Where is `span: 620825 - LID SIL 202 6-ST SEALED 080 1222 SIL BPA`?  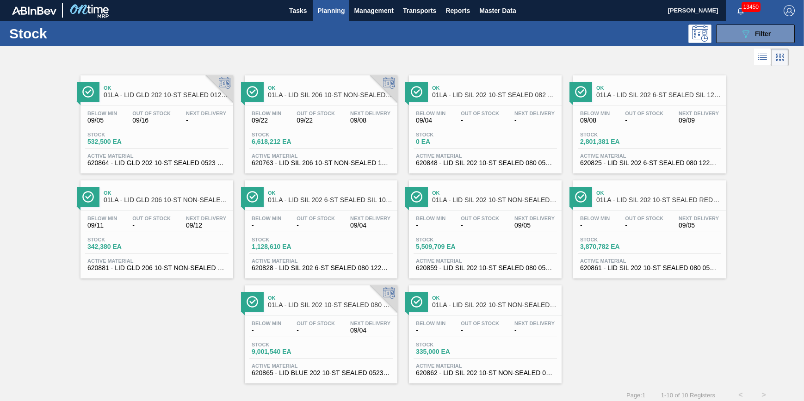 span: 620825 - LID SIL 202 6-ST SEALED 080 1222 SIL BPA is located at coordinates (649, 163).